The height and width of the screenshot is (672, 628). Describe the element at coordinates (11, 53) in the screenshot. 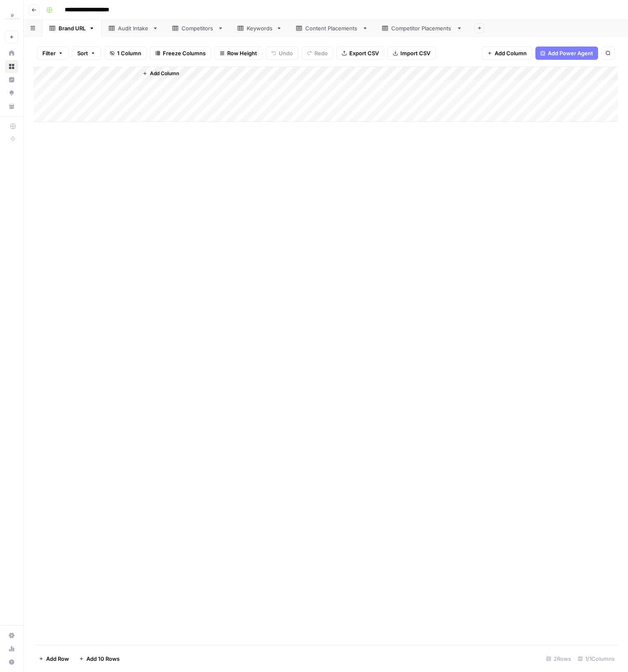

I see `a: Home` at that location.